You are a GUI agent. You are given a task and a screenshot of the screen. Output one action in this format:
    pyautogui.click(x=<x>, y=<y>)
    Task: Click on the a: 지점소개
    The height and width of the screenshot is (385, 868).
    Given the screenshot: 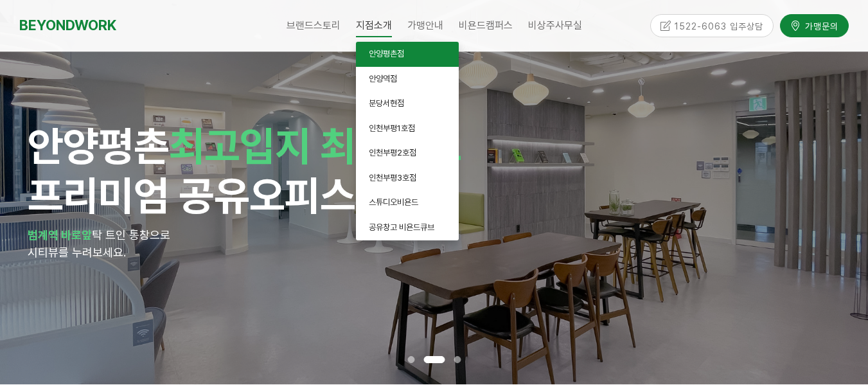 What is the action you would take?
    pyautogui.click(x=374, y=26)
    